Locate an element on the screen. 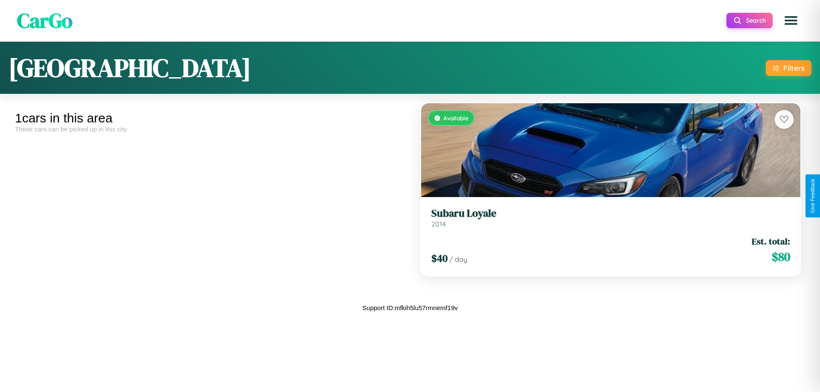  span: $ 40 is located at coordinates (439, 258).